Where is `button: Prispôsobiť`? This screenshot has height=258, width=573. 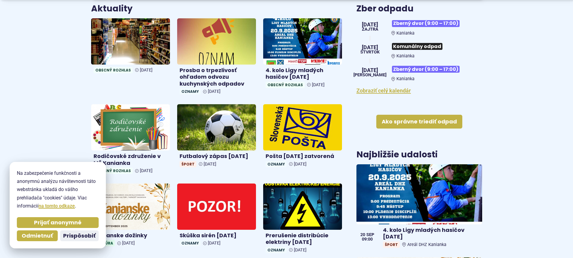
button: Prispôsobiť is located at coordinates (79, 236).